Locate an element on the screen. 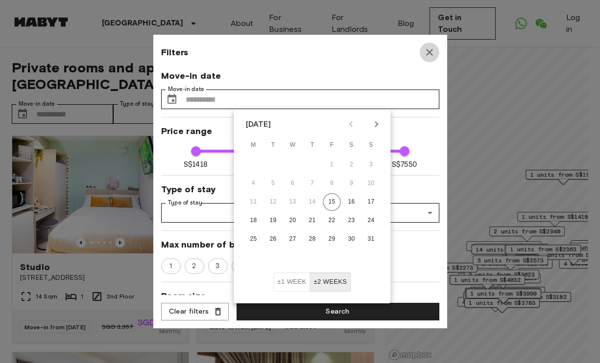 This screenshot has width=600, height=363. span: 3 is located at coordinates (217, 266).